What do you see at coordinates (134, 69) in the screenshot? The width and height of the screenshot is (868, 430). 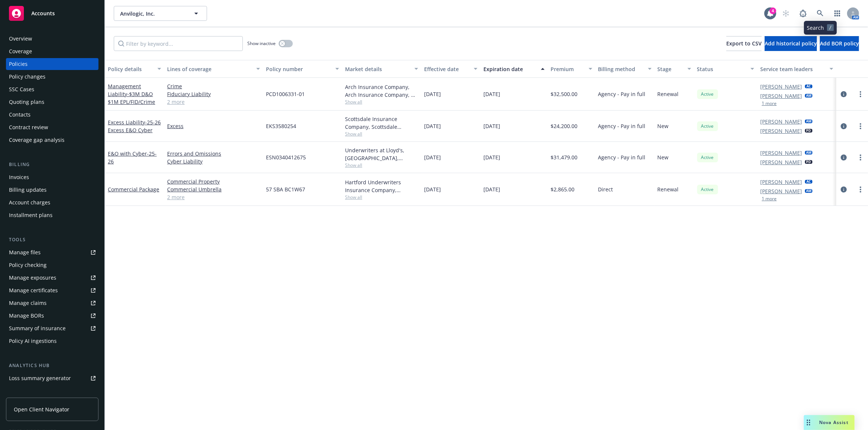 I see `button: Policy details` at bounding box center [134, 69].